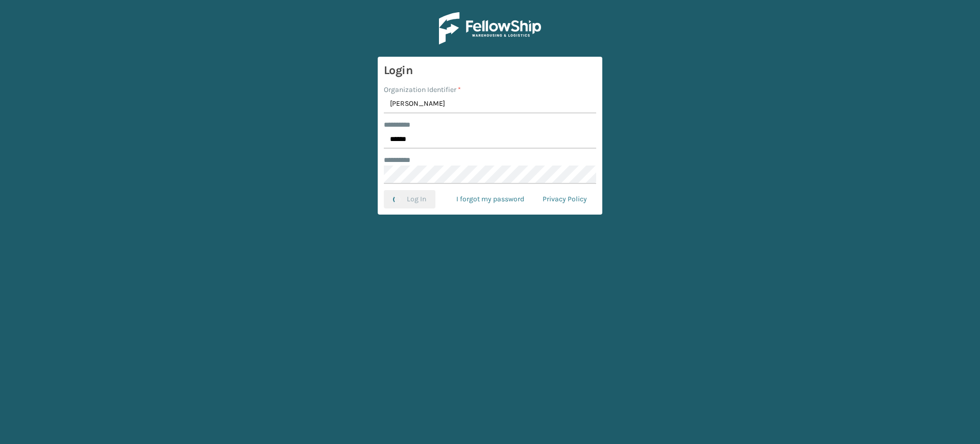  Describe the element at coordinates (490, 28) in the screenshot. I see `img: Logo` at that location.